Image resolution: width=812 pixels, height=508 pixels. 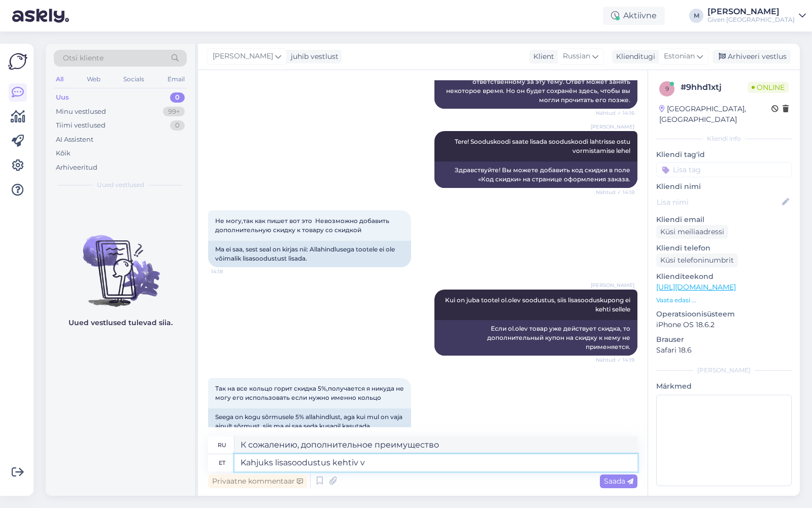 What do you see at coordinates (679, 56) in the screenshot?
I see `span: Estonian` at bounding box center [679, 56].